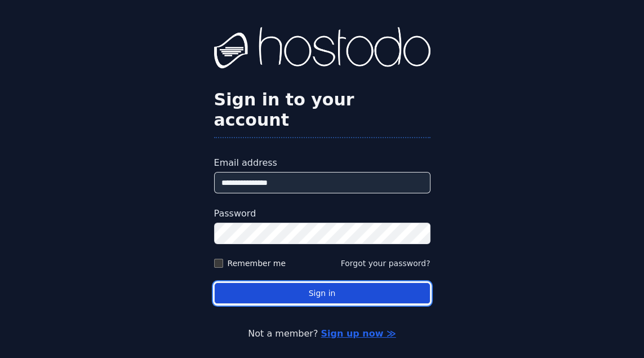  I want to click on a: Sign up now ≫, so click(358, 333).